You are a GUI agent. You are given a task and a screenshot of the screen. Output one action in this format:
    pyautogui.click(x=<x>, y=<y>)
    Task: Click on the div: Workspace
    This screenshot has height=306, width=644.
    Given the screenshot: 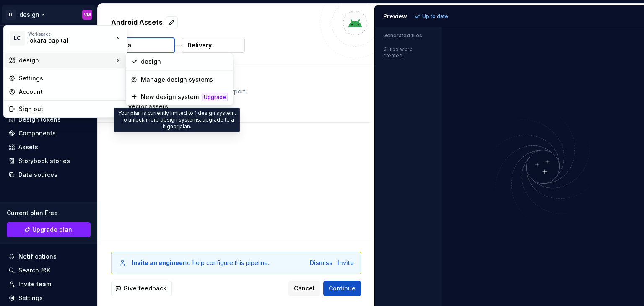 What is the action you would take?
    pyautogui.click(x=71, y=34)
    